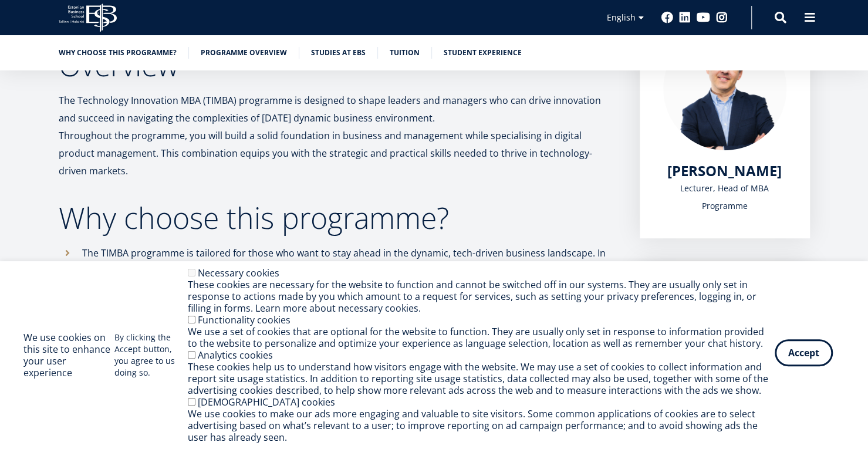 The width and height of the screenshot is (868, 449). What do you see at coordinates (481, 337) in the screenshot?
I see `div: We use a set of cookies that are optional for the website to function. They are usually only set ...` at bounding box center [481, 337].